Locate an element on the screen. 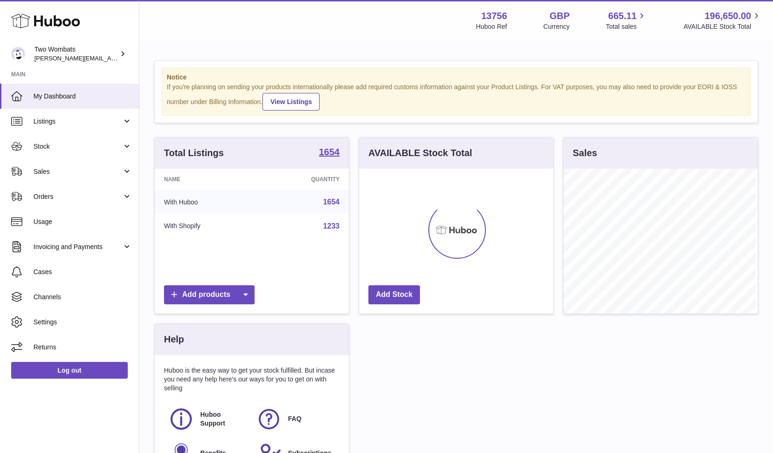 This screenshot has height=453, width=773. div: If you're planning on sending your products internationally please add required customs informati... is located at coordinates (456, 97).